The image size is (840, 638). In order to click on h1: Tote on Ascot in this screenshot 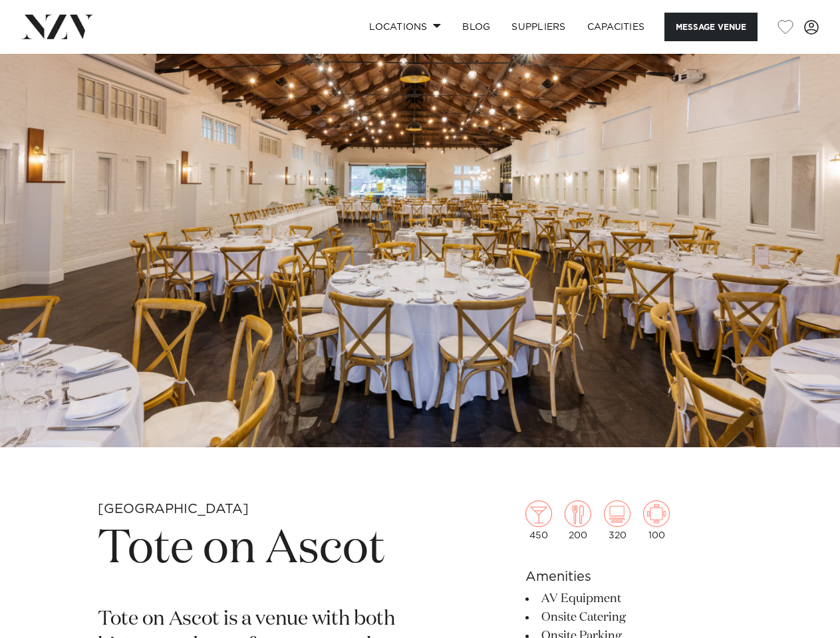, I will do `click(264, 550)`.